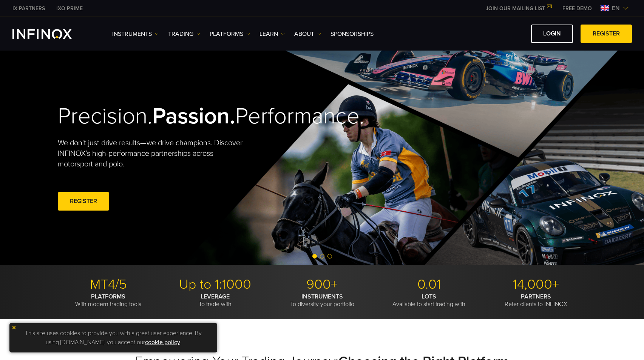  Describe the element at coordinates (322, 256) in the screenshot. I see `span: Go to slide 2` at that location.